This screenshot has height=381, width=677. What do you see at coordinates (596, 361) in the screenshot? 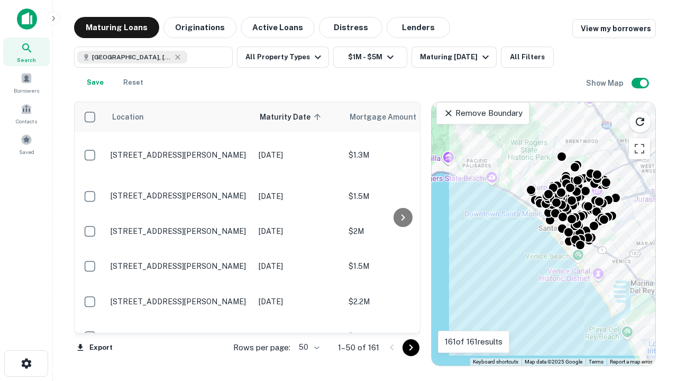
I see `a: Terms (opens in new tab)` at bounding box center [596, 361].